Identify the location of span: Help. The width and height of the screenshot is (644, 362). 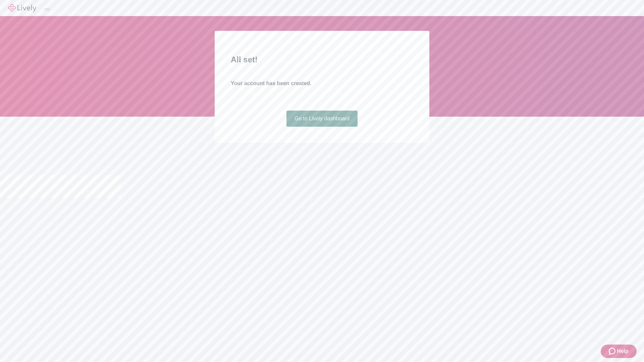
(622, 351).